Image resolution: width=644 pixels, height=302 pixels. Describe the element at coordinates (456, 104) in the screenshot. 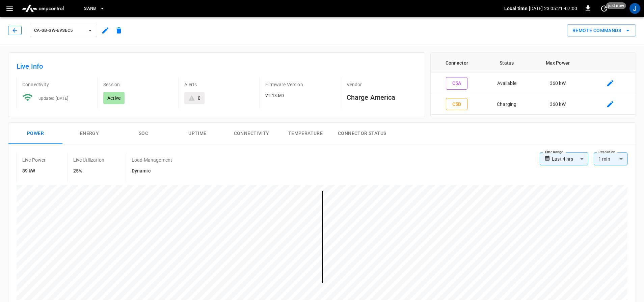

I see `button: C5B` at that location.